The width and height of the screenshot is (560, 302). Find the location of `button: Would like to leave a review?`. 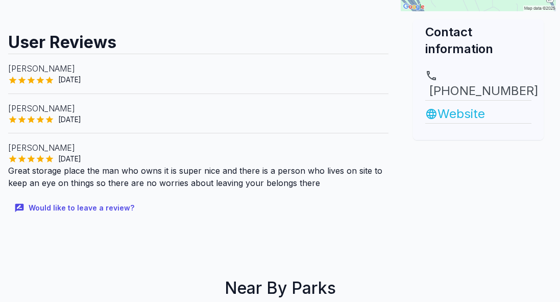

button: Would like to leave a review? is located at coordinates (75, 208).